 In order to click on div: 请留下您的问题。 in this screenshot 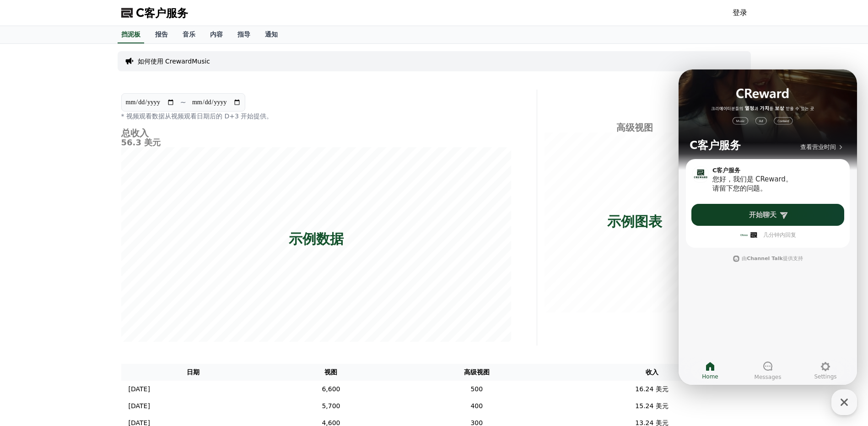, I will do `click(91, 119)`.